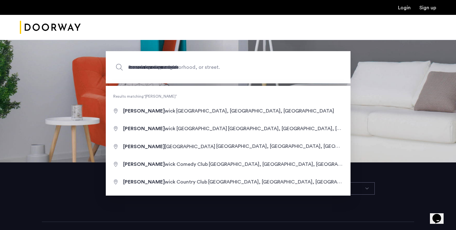  I want to click on a: Cazamio Logo, so click(50, 27).